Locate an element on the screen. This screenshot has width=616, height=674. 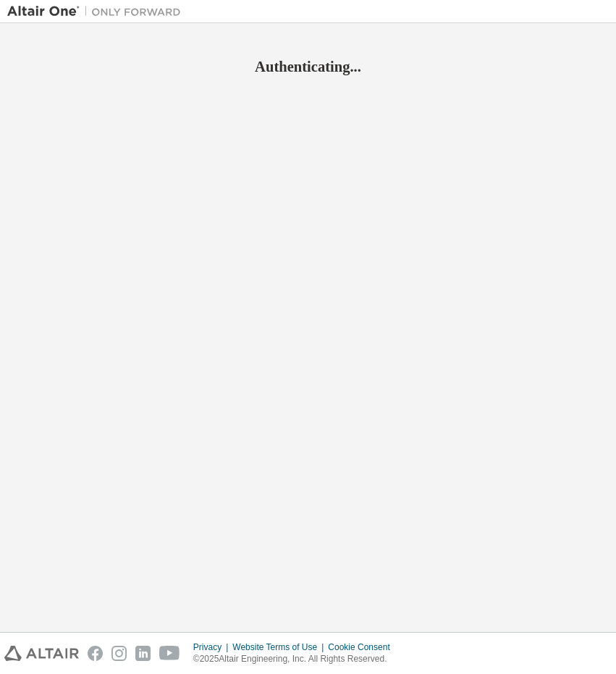
div: Cookie Consent is located at coordinates (363, 647).